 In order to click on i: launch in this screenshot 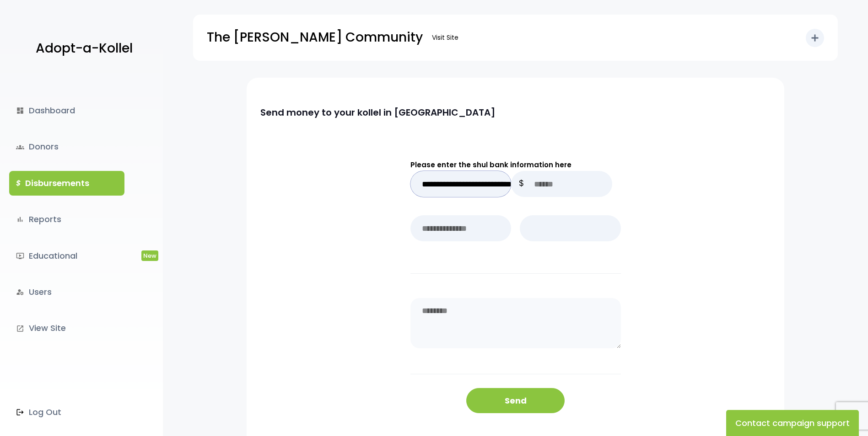, I will do `click(20, 329)`.